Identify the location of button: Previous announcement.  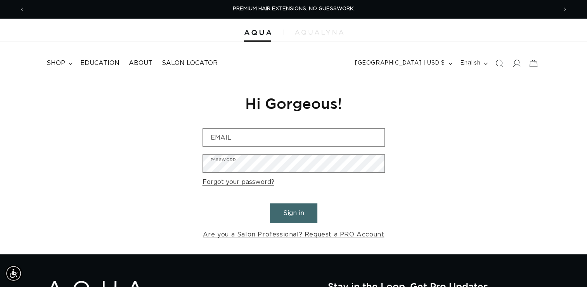
(22, 9).